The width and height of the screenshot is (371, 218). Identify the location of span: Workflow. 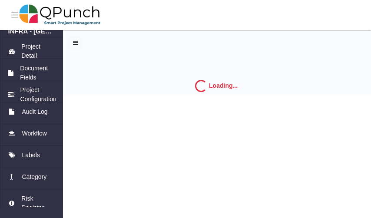
(34, 133).